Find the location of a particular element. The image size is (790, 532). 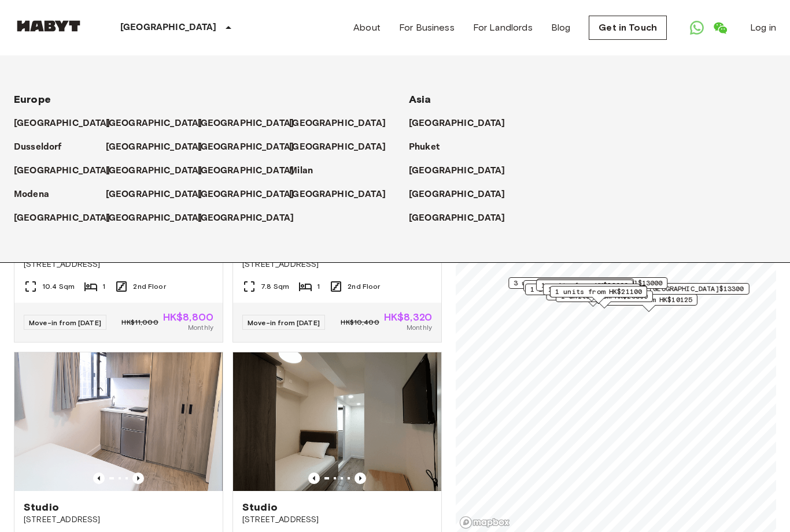

a: Modena is located at coordinates (37, 194).